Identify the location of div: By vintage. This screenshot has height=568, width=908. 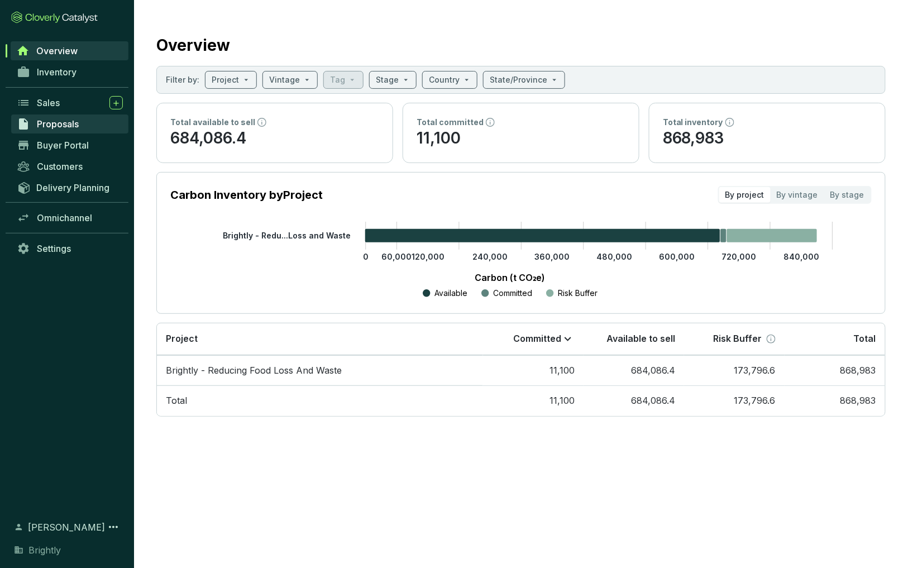
(798, 195).